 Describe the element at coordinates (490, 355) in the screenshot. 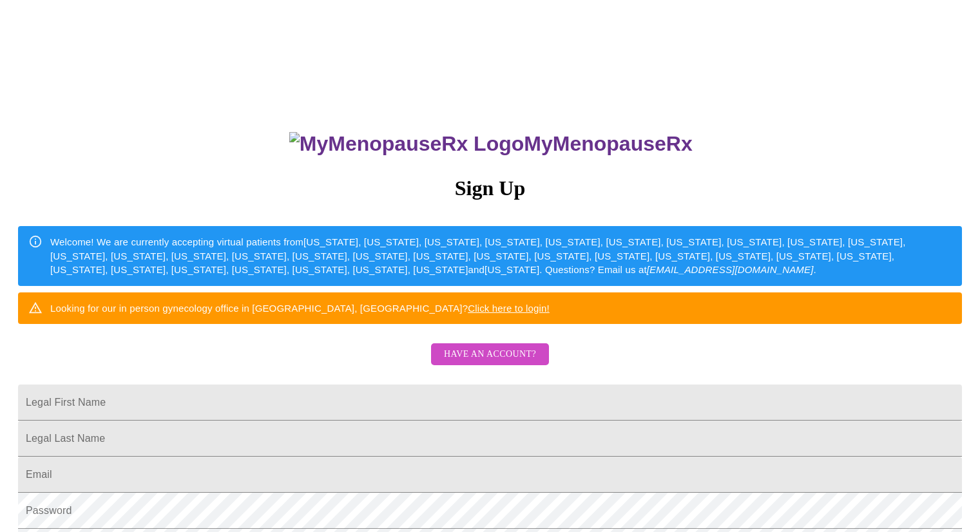

I see `button: Have an account?` at that location.